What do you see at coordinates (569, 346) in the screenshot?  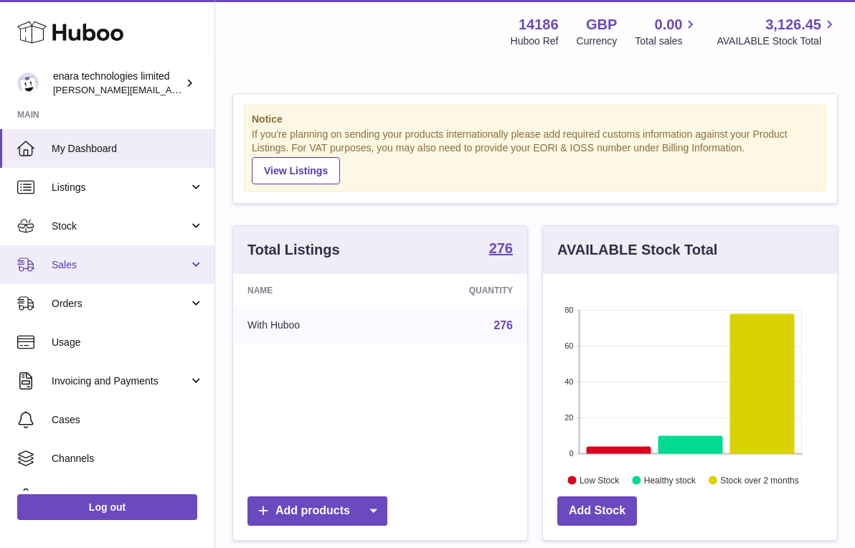 I see `text: 60` at bounding box center [569, 346].